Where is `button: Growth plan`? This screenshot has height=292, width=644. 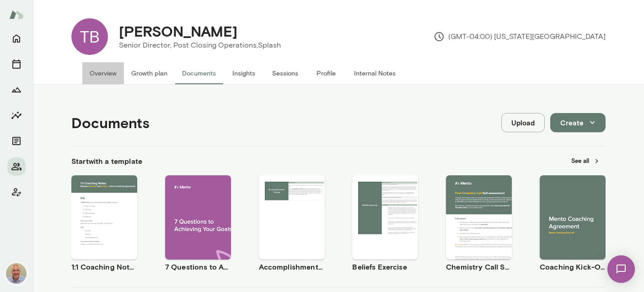
button: Growth plan is located at coordinates (149, 73).